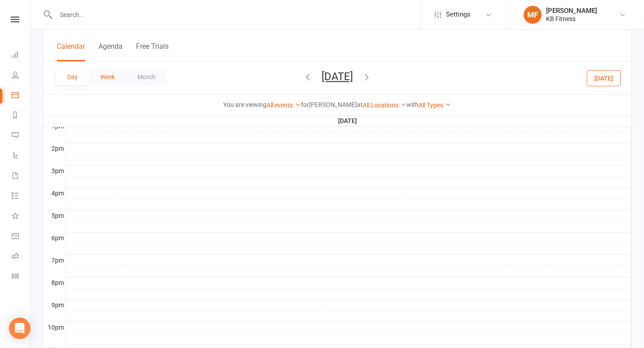  Describe the element at coordinates (110, 52) in the screenshot. I see `button: Agenda` at that location.